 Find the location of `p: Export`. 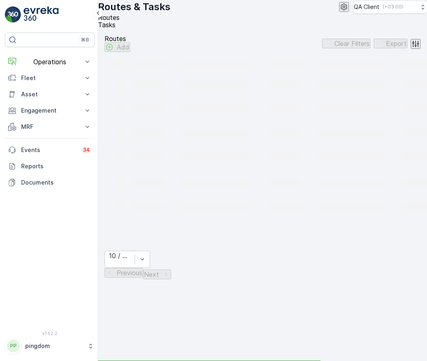

p: Export is located at coordinates (396, 43).